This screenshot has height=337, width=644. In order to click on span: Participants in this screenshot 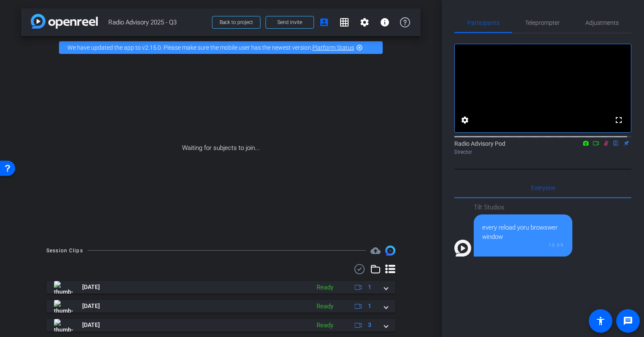, I will do `click(483, 22)`.